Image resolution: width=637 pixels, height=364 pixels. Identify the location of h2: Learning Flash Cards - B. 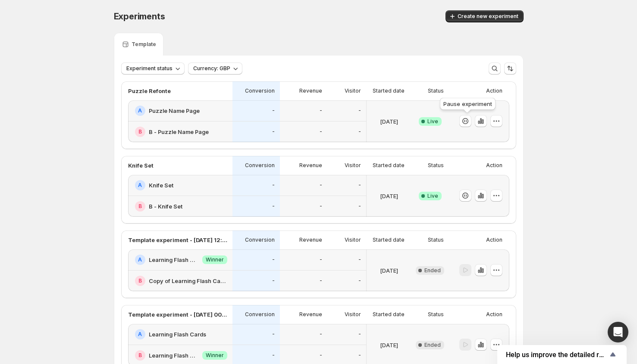
(174, 355).